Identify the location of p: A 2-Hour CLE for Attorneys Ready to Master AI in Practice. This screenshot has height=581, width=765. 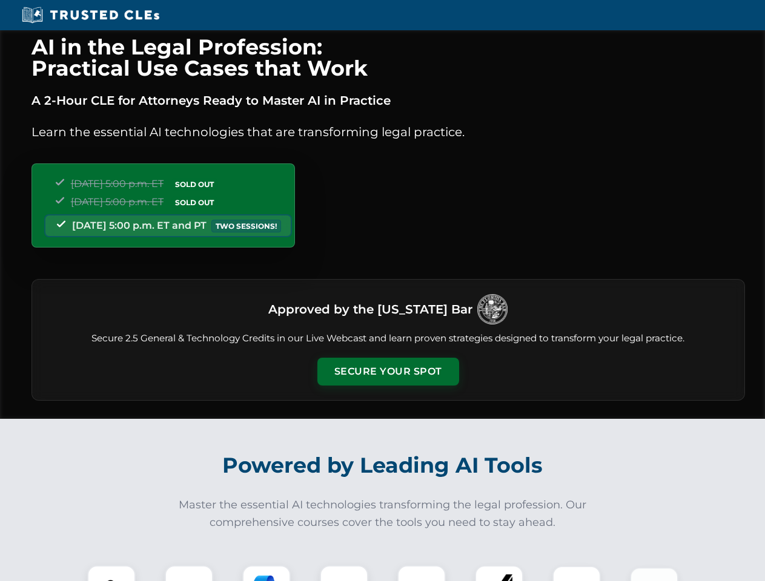
(388, 101).